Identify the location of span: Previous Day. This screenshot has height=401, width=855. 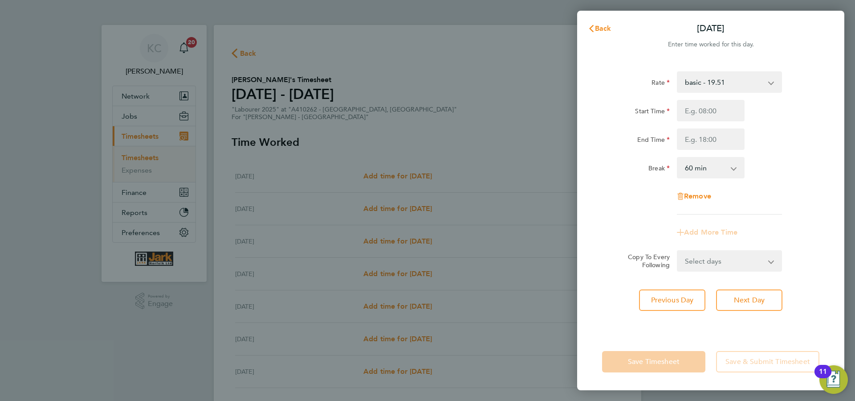
(673, 300).